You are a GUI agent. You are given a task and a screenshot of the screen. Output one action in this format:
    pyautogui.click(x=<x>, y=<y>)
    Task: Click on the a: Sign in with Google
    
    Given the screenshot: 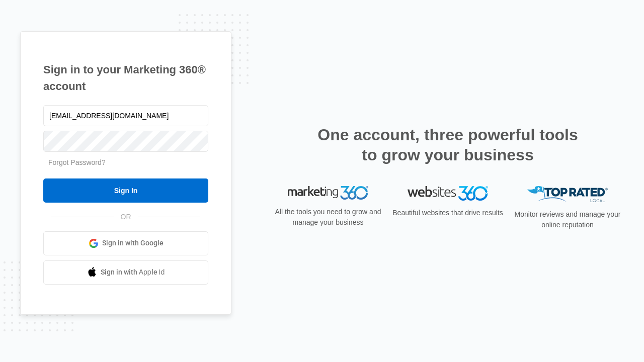 What is the action you would take?
    pyautogui.click(x=126, y=244)
    